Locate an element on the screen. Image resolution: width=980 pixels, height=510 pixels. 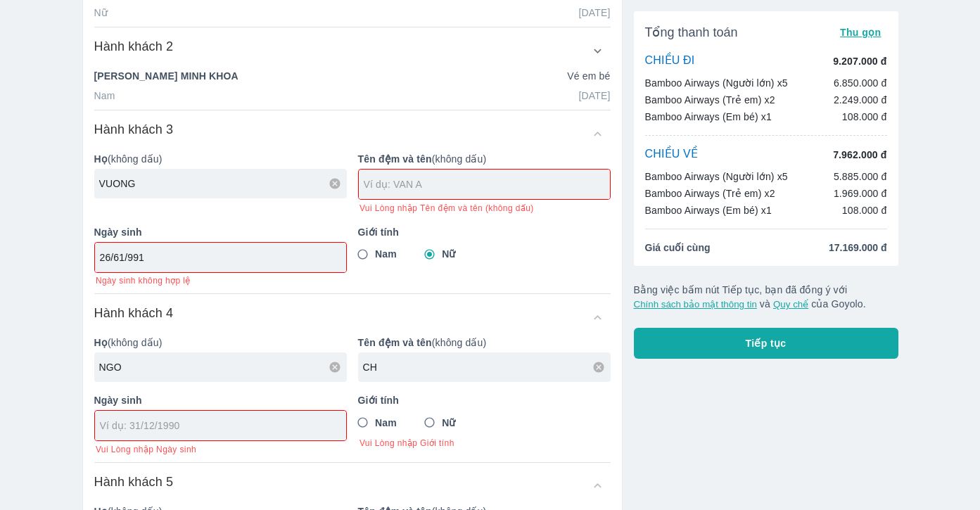
p: 7.962.000 đ is located at coordinates (860, 154).